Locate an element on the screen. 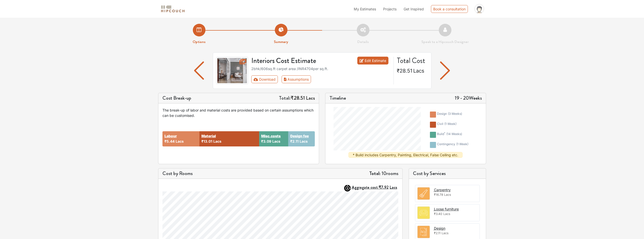 This screenshot has height=239, width=644. h5: 19 - 20 Weeks is located at coordinates (468, 98).